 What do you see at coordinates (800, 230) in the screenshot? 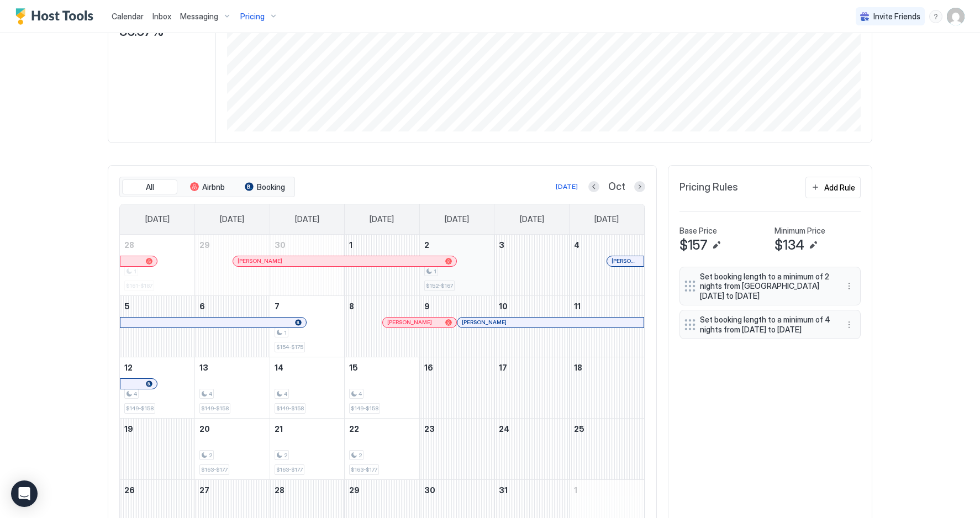
I see `span: Minimum Price` at bounding box center [800, 230].